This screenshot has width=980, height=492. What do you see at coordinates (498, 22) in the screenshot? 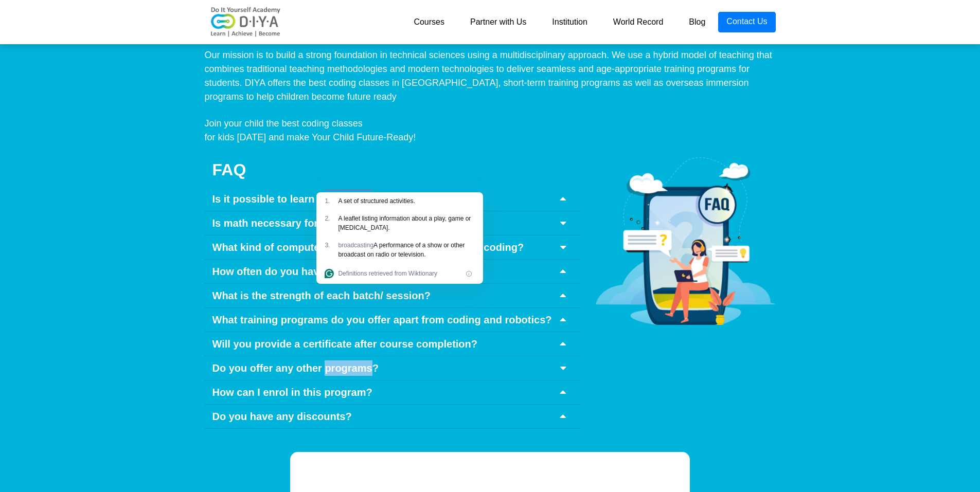
I see `a: Partner with Us` at bounding box center [498, 22].